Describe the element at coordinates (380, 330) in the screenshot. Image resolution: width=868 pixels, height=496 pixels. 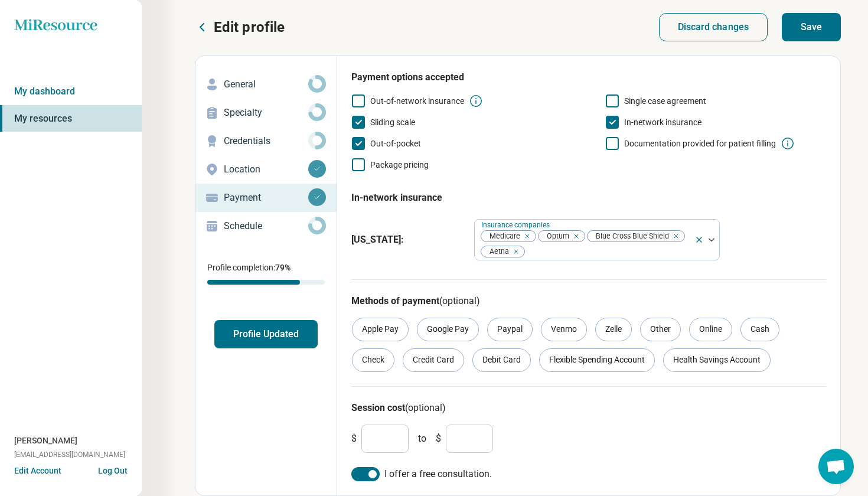
I see `div: Apple Pay` at that location.